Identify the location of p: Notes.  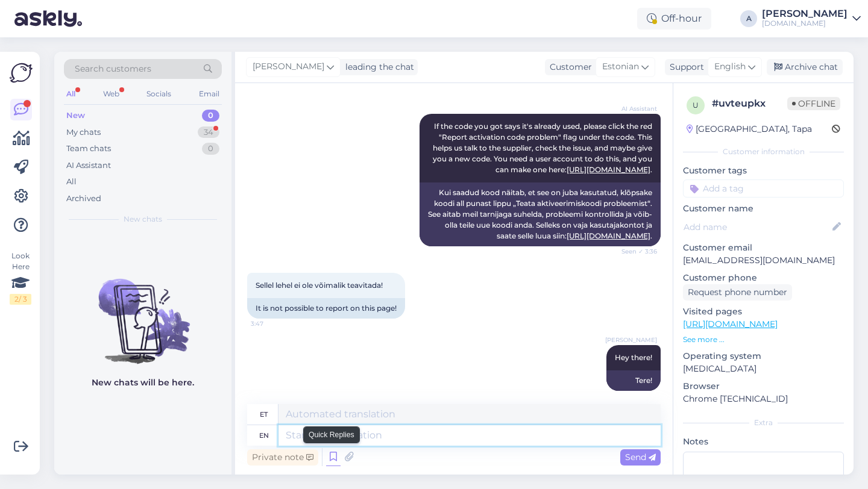
(763, 441).